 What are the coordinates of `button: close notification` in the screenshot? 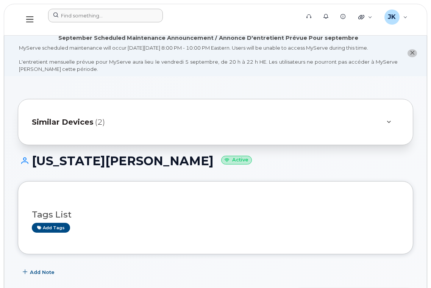 It's located at (412, 53).